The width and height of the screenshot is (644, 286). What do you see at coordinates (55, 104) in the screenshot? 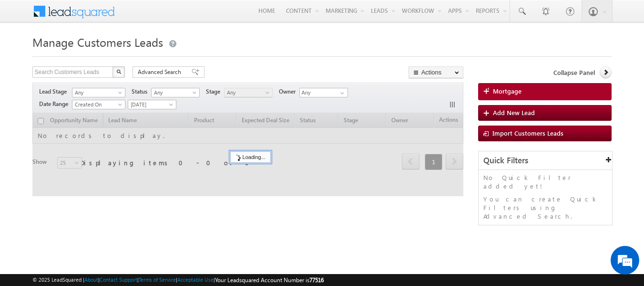
I see `span: Date Range` at bounding box center [55, 104].